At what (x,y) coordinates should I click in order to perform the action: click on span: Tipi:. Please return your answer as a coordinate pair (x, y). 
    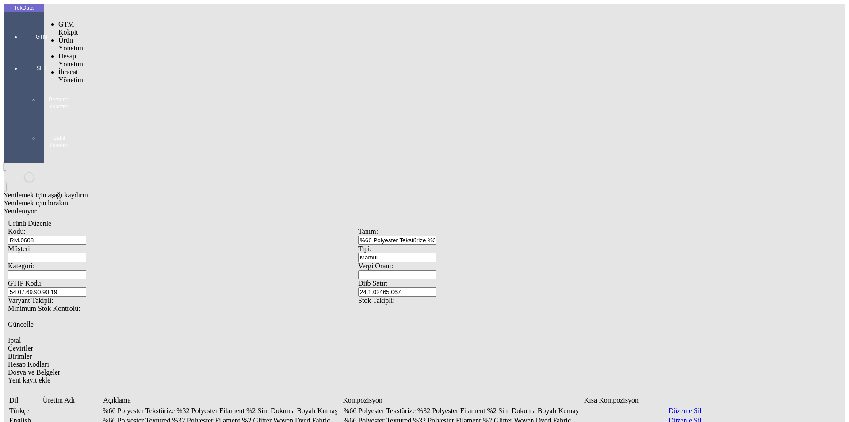
    Looking at the image, I should click on (365, 248).